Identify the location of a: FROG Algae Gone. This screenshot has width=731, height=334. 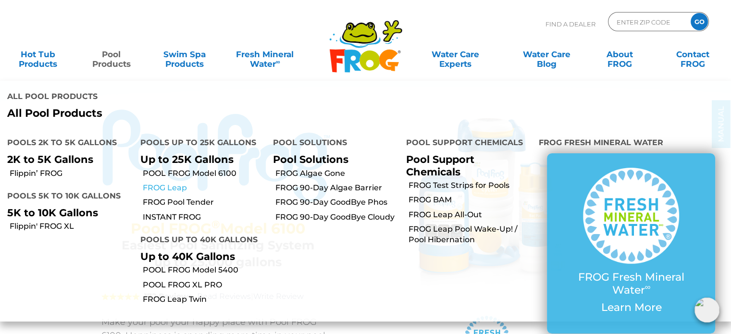
(337, 173).